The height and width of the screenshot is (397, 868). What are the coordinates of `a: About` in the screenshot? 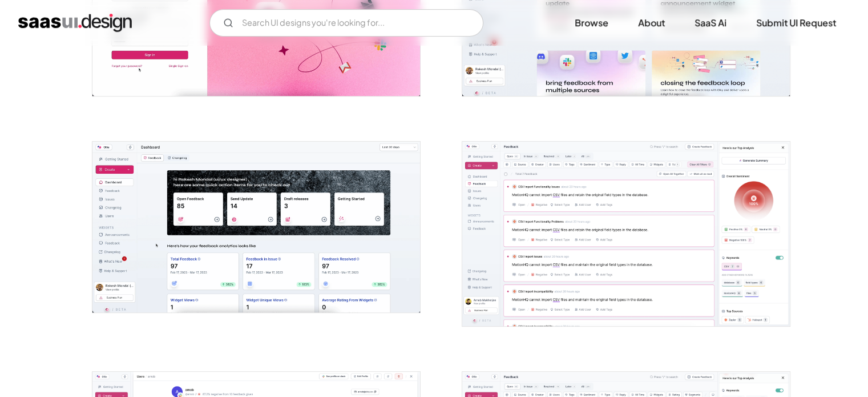 It's located at (651, 23).